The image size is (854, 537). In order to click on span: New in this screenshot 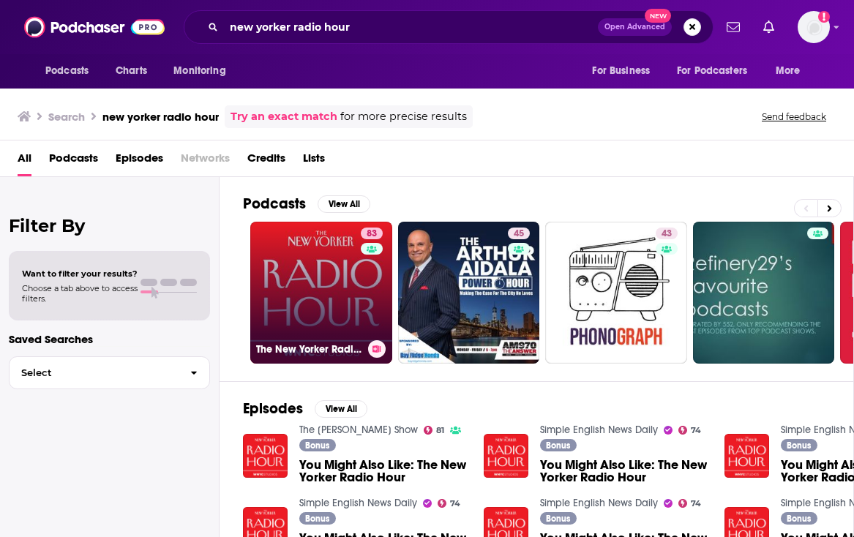, I will do `click(658, 15)`.